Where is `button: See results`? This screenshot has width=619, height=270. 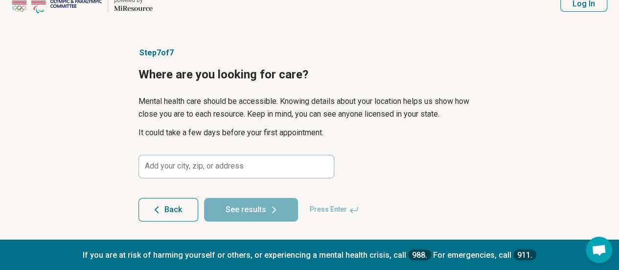 button: See results is located at coordinates (251, 209).